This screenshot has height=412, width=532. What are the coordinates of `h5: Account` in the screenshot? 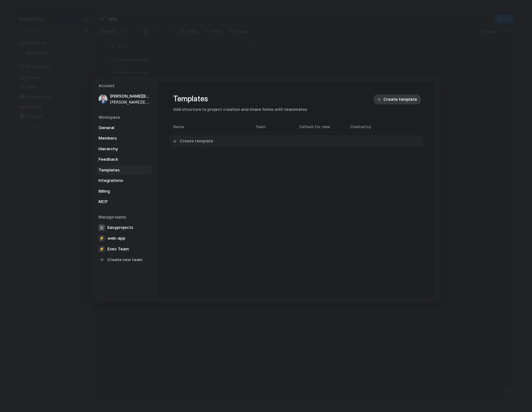 It's located at (125, 86).